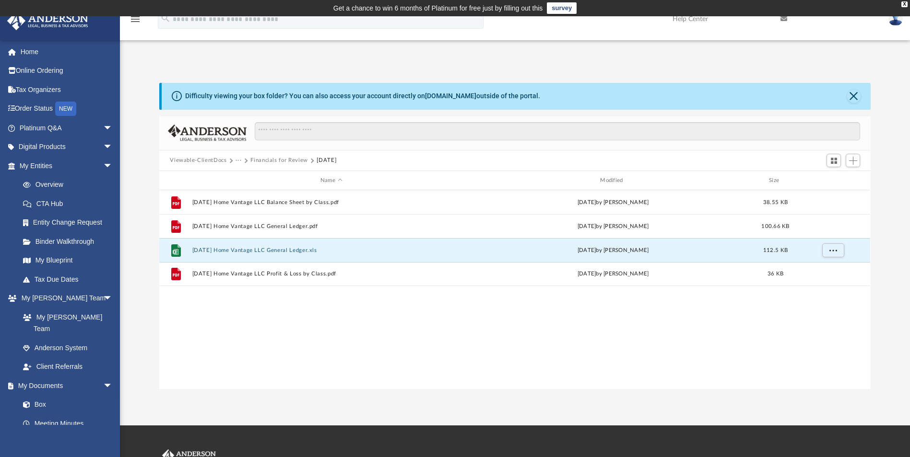 The width and height of the screenshot is (910, 457). What do you see at coordinates (904, 4) in the screenshot?
I see `div: close` at bounding box center [904, 4].